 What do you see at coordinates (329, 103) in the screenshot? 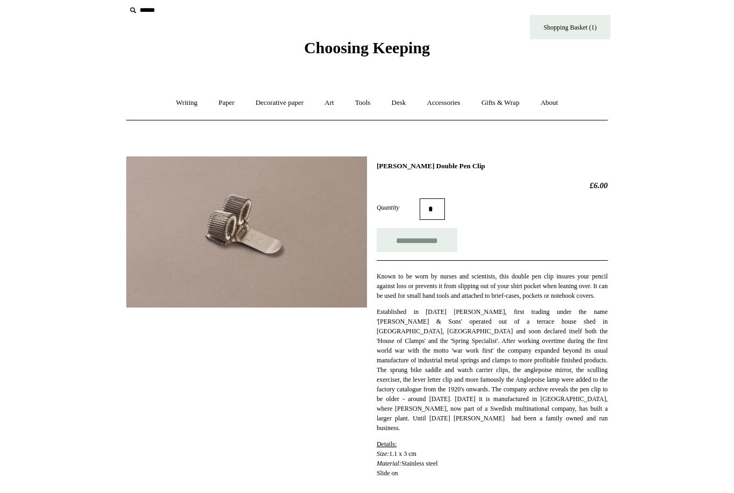
I see `a: Art` at bounding box center [329, 103].